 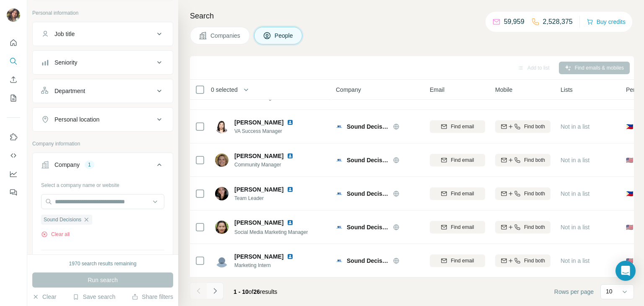 What do you see at coordinates (215, 291) in the screenshot?
I see `button: Navigate to next page` at bounding box center [215, 291].